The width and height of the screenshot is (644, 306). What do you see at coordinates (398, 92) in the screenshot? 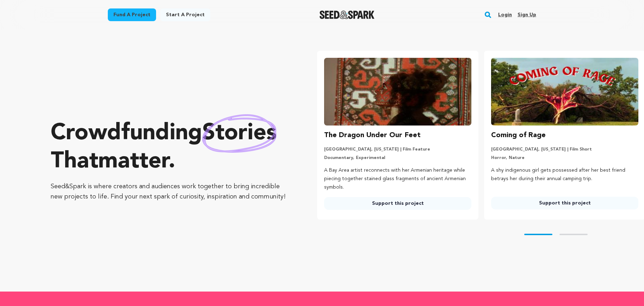
I see `img: The Dragon Under Our Feet image` at bounding box center [398, 92].